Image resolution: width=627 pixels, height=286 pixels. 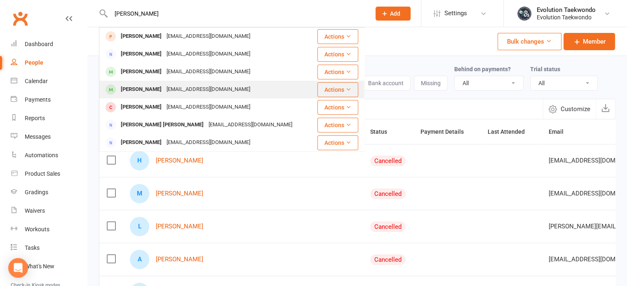 I want to click on div: Workouts, so click(x=37, y=230).